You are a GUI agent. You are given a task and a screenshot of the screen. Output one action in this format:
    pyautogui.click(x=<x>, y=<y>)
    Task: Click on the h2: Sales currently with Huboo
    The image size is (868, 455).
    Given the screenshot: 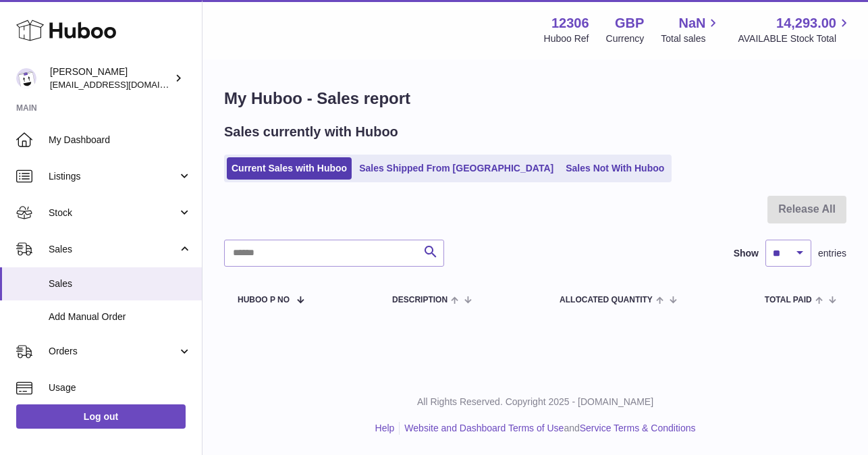 What is the action you would take?
    pyautogui.click(x=311, y=131)
    